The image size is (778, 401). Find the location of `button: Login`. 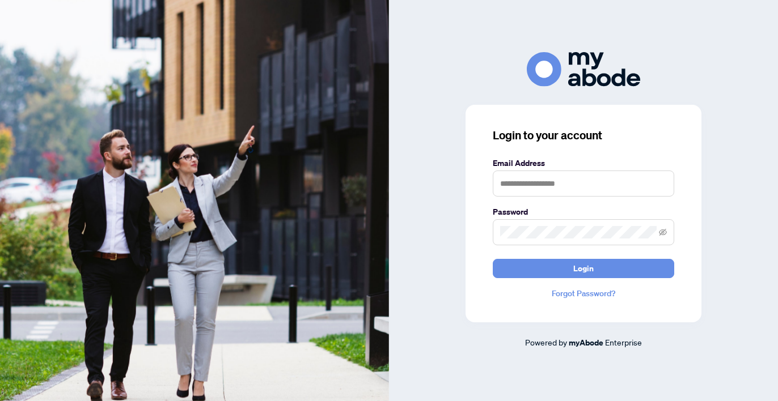

button: Login is located at coordinates (583, 269).